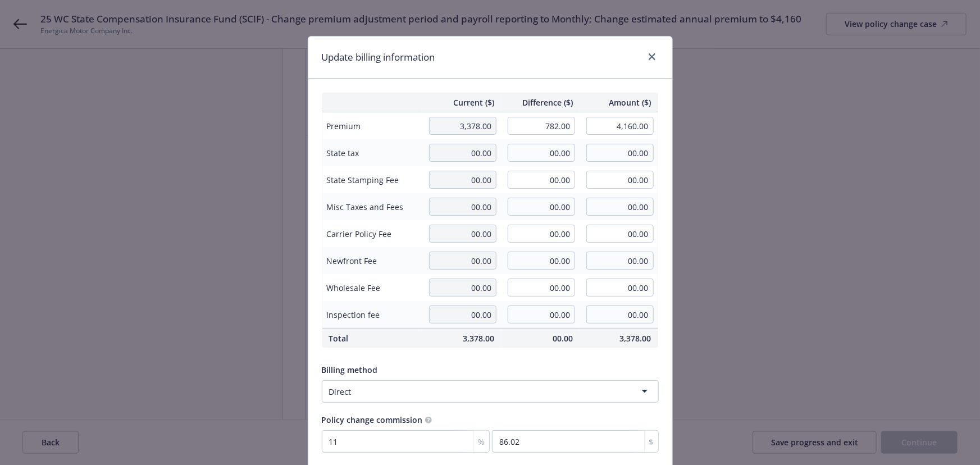 The width and height of the screenshot is (980, 465). I want to click on span: State Stamping Fee, so click(372, 180).